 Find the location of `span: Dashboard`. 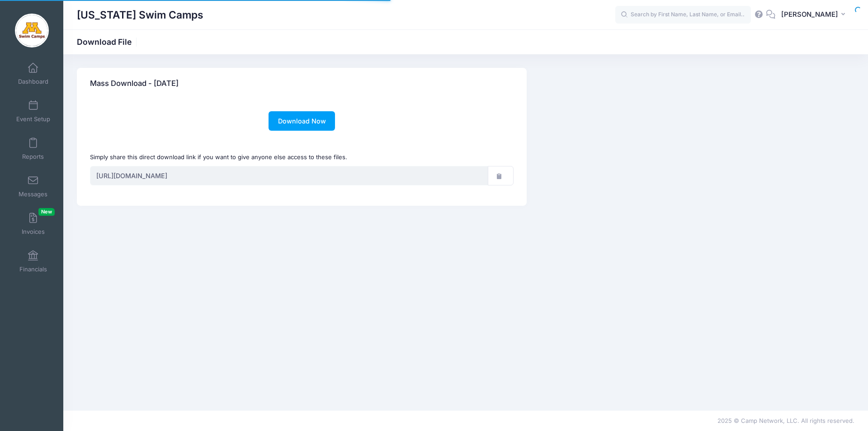

span: Dashboard is located at coordinates (33, 82).